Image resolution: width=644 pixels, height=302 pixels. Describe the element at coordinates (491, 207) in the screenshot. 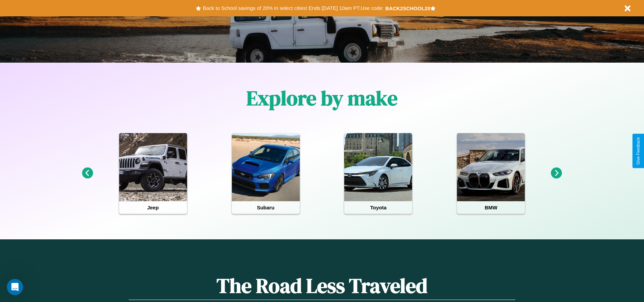

I see `h4: BMW` at that location.